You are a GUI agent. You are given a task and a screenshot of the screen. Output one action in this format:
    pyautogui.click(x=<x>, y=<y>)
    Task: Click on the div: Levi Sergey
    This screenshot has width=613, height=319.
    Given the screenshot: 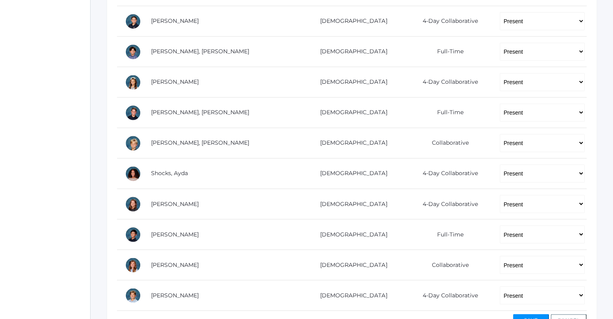 What is the action you would take?
    pyautogui.click(x=133, y=143)
    